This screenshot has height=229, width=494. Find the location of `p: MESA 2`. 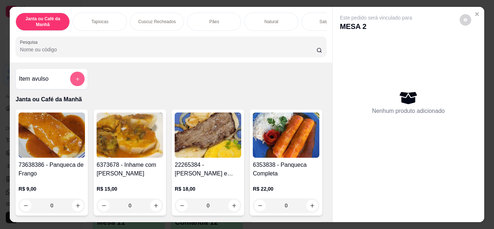

p: MESA 2 is located at coordinates (376, 26).